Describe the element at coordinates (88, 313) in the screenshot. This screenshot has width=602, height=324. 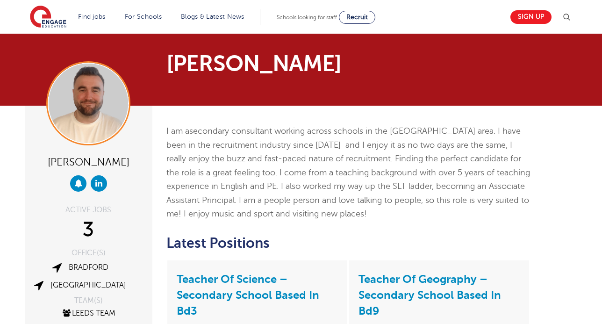
I see `a: Leeds Team` at that location.